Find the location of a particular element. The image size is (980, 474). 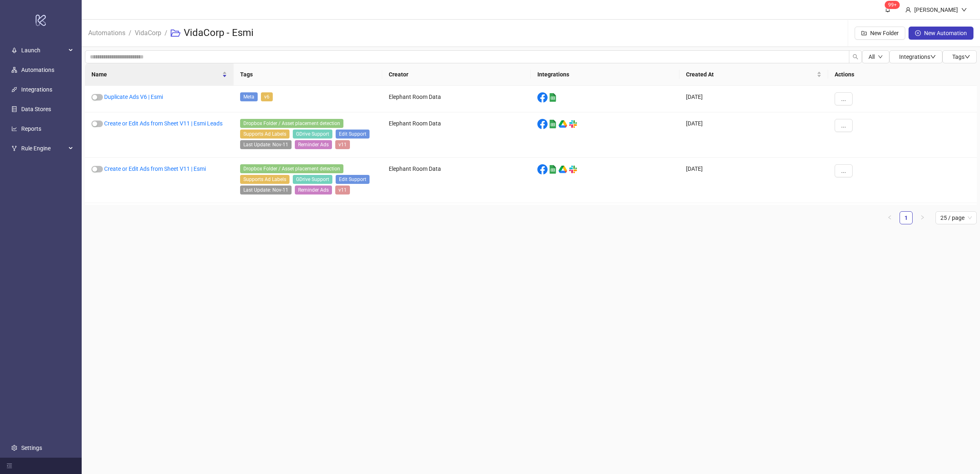

span: Launch is located at coordinates (43, 51).